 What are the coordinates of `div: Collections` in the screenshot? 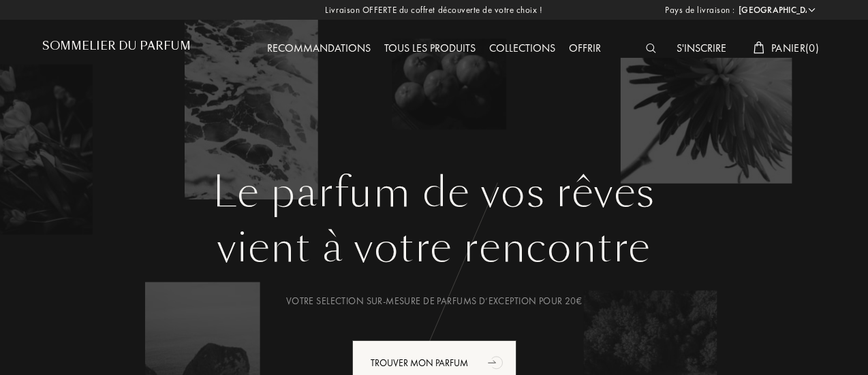 It's located at (522, 49).